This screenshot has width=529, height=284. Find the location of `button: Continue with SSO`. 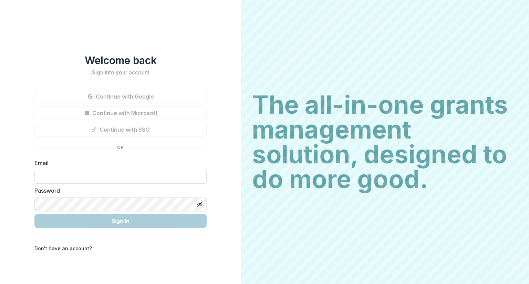

button: Continue with SSO is located at coordinates (121, 130).